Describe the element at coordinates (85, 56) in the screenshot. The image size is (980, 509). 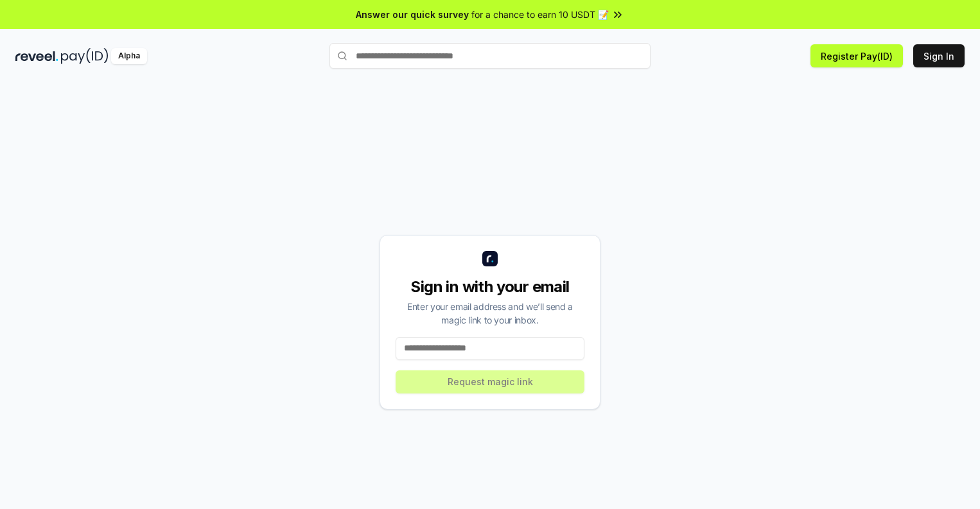
I see `img: pay_id` at that location.